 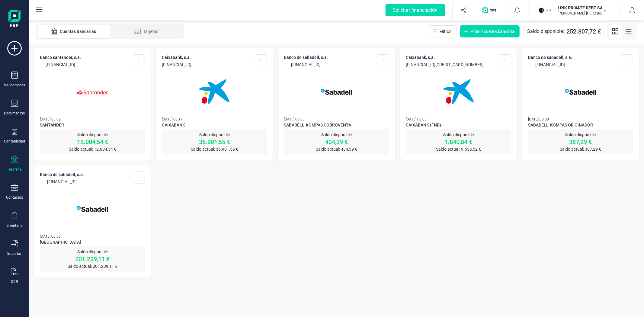 I want to click on div: Contactos, so click(x=14, y=197).